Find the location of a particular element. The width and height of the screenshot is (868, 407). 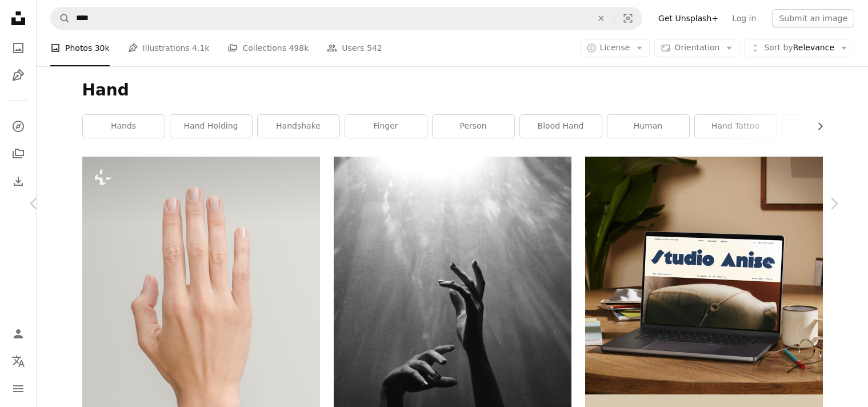

button: Search Unsplash is located at coordinates (60, 18).